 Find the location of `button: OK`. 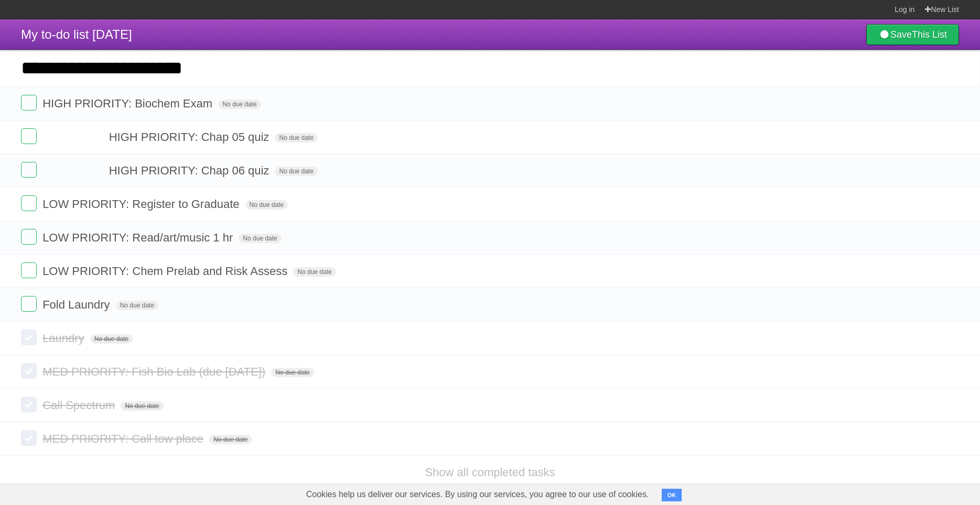

button: OK is located at coordinates (672, 495).